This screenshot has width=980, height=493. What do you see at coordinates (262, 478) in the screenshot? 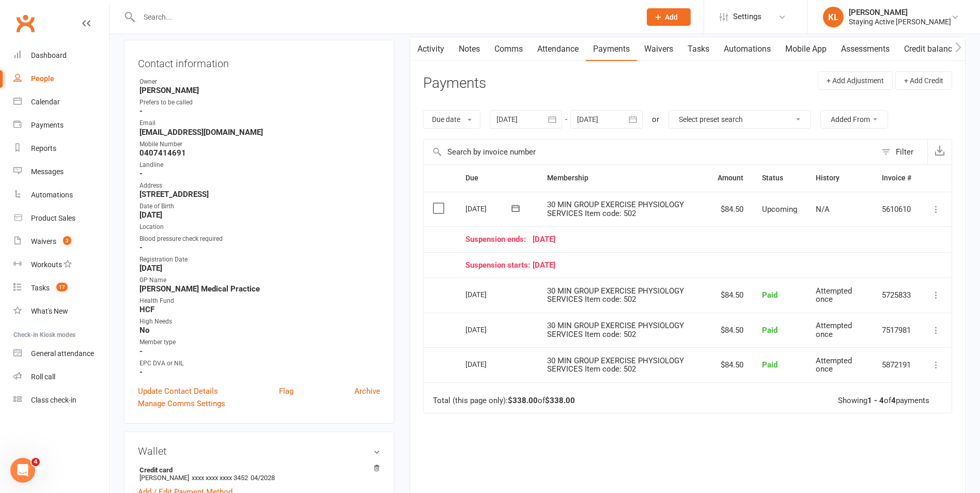
I see `span: 04/2028` at bounding box center [262, 478].